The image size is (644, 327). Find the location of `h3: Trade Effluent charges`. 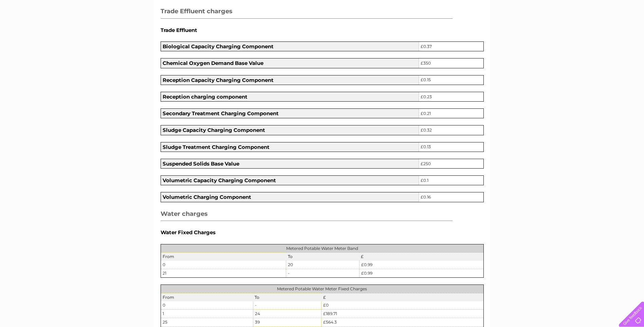

h3: Trade Effluent charges is located at coordinates (307, 13).